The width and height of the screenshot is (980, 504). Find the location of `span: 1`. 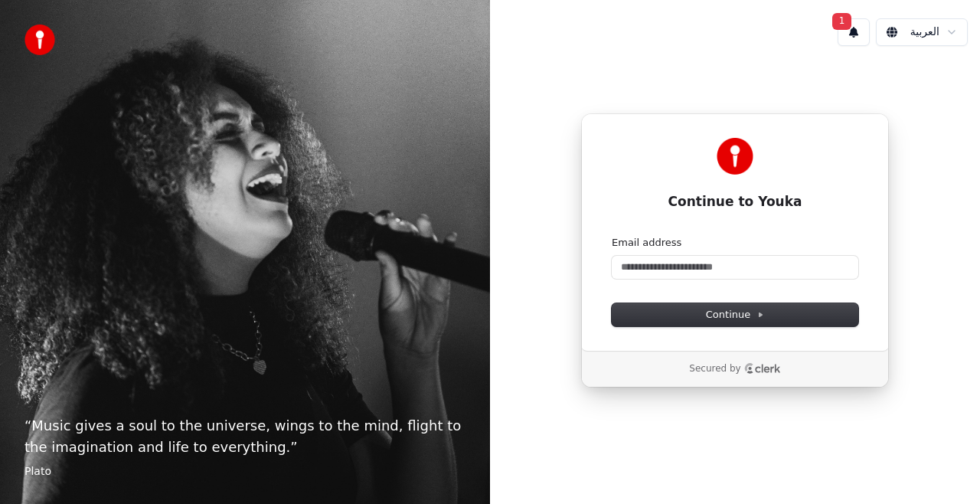

span: 1 is located at coordinates (842, 21).